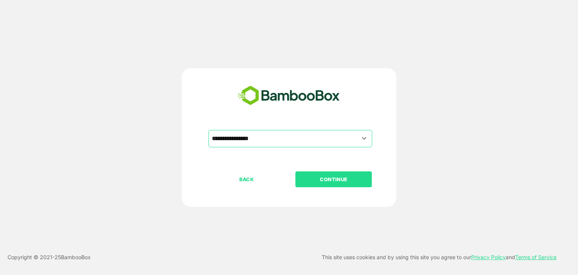 This screenshot has height=275, width=578. What do you see at coordinates (333, 179) in the screenshot?
I see `button: CONTINUE` at bounding box center [333, 179].